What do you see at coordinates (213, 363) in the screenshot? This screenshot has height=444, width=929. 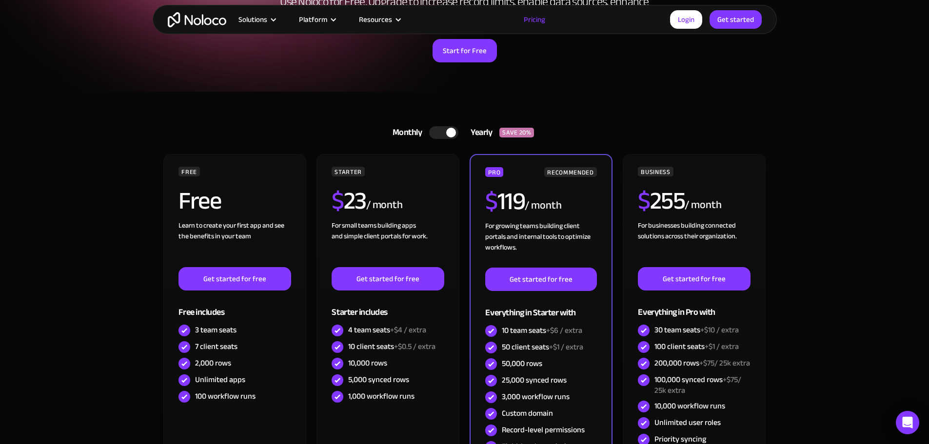 I see `div: 2,000 rows` at bounding box center [213, 363].